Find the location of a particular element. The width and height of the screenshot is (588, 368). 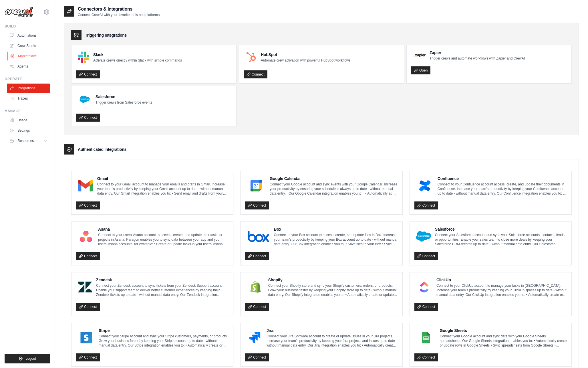

p: Connect to your users’ Asana account to access, create, and update their tasks or projects in Asa... is located at coordinates (163, 239).